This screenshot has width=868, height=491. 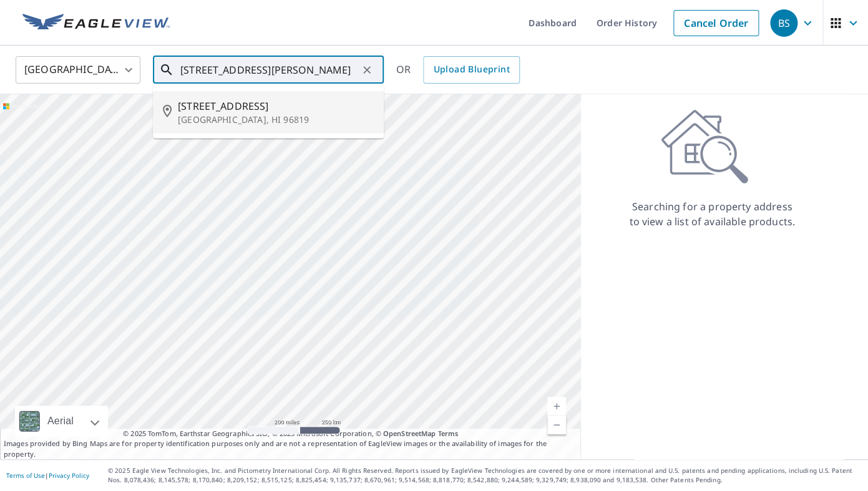 I want to click on div: OR, so click(x=458, y=70).